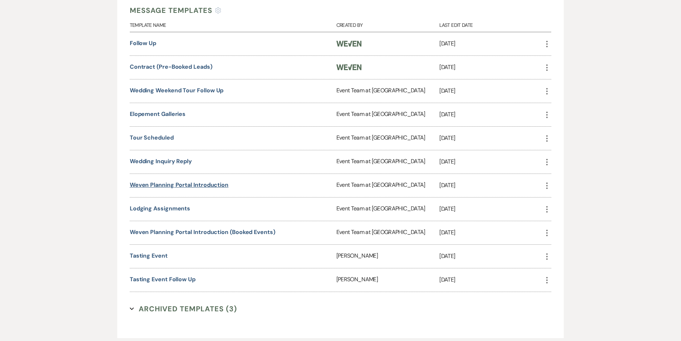  I want to click on a: Tour Scheduled, so click(152, 137).